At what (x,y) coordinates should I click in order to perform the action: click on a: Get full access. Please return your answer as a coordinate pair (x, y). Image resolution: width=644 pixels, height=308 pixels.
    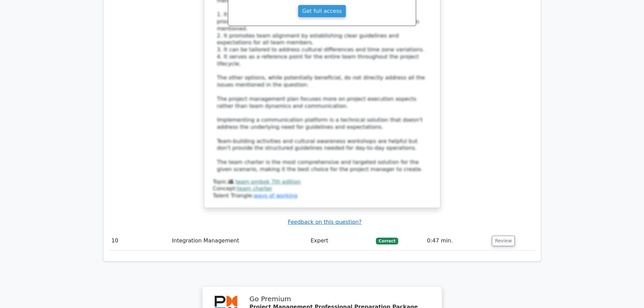
    Looking at the image, I should click on (322, 11).